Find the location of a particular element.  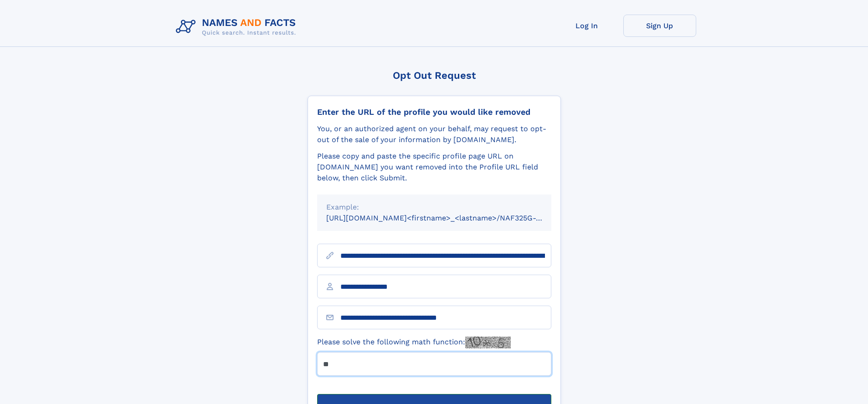

div: Example: is located at coordinates (434, 207).